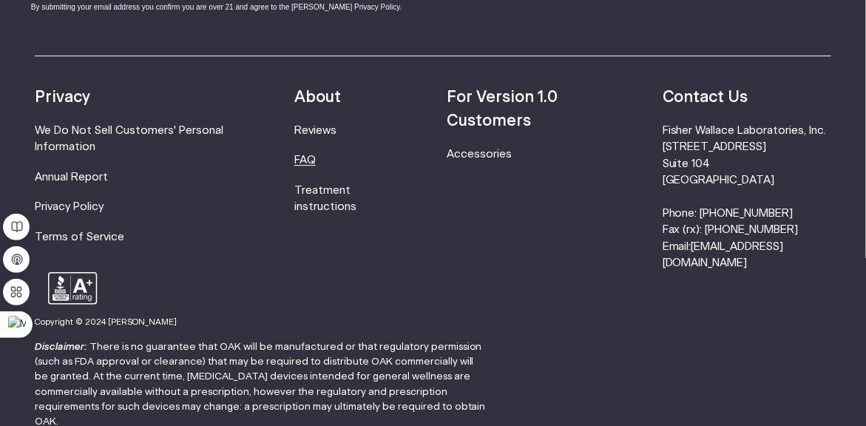  I want to click on strong: For Version 1.0 Customers, so click(502, 109).